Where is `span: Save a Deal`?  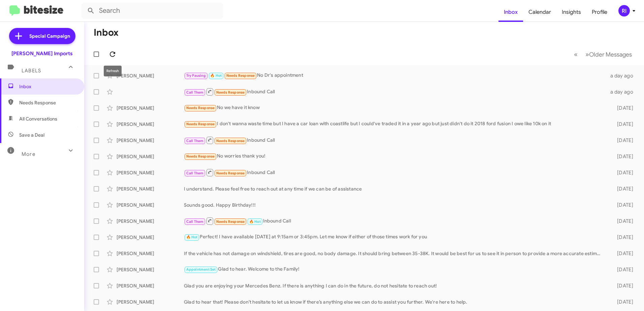 span: Save a Deal is located at coordinates (31, 135).